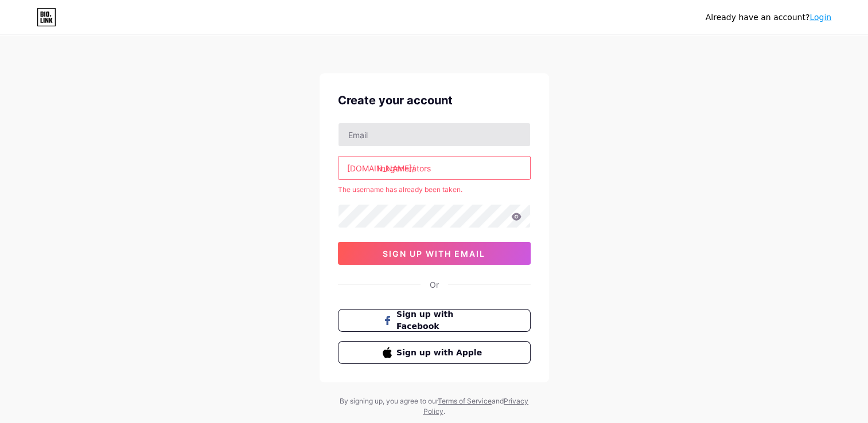 This screenshot has width=868, height=423. I want to click on button: sign up with email, so click(434, 253).